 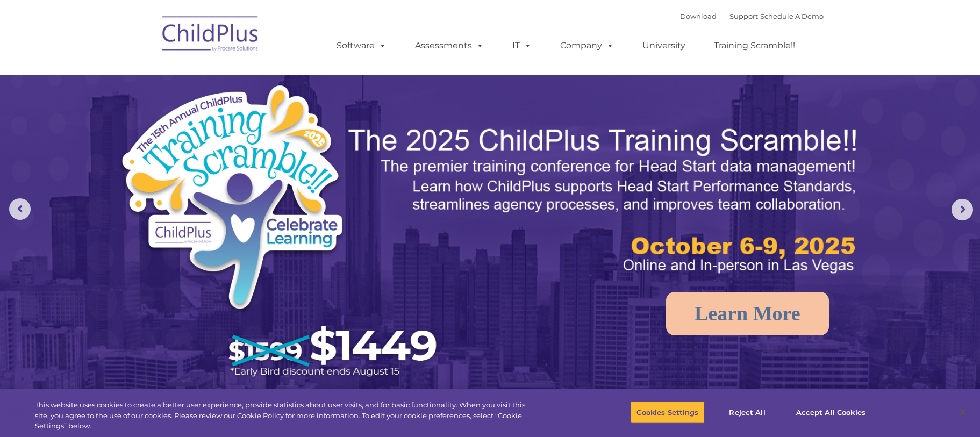 What do you see at coordinates (792, 16) in the screenshot?
I see `a: Schedule A Demo` at bounding box center [792, 16].